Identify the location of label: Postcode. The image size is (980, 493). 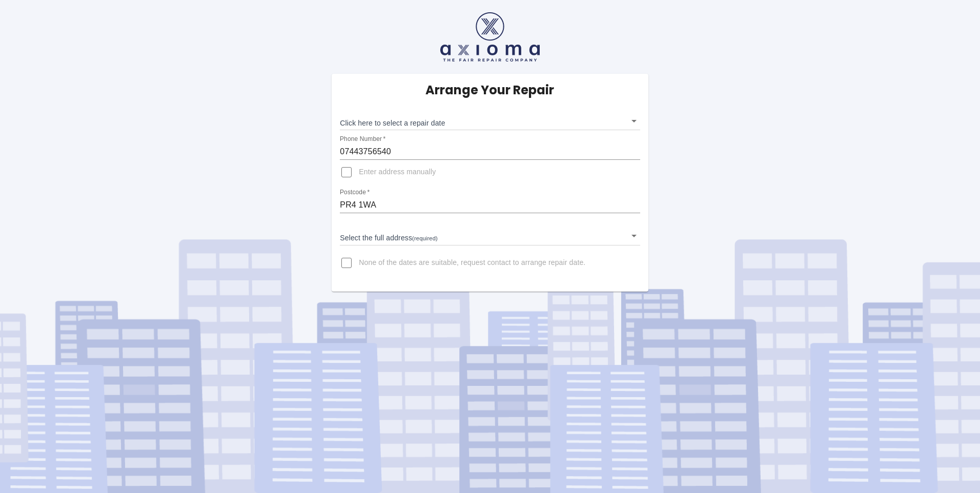
(355, 192).